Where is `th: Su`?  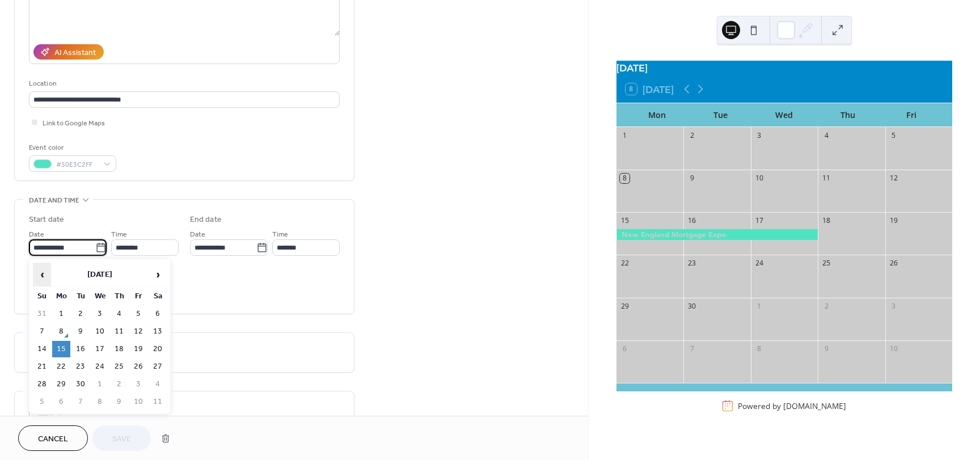 th: Su is located at coordinates (42, 296).